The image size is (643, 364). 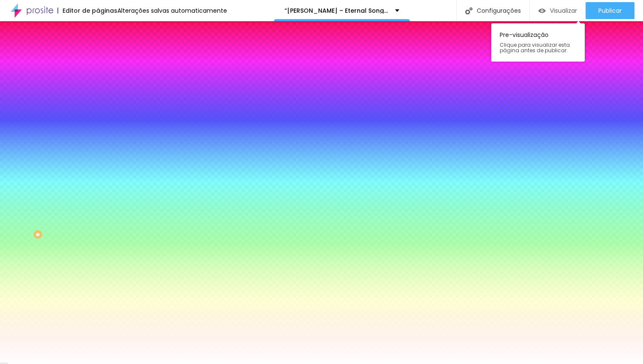 What do you see at coordinates (87, 11) in the screenshot?
I see `div: Editor de páginas` at bounding box center [87, 11].